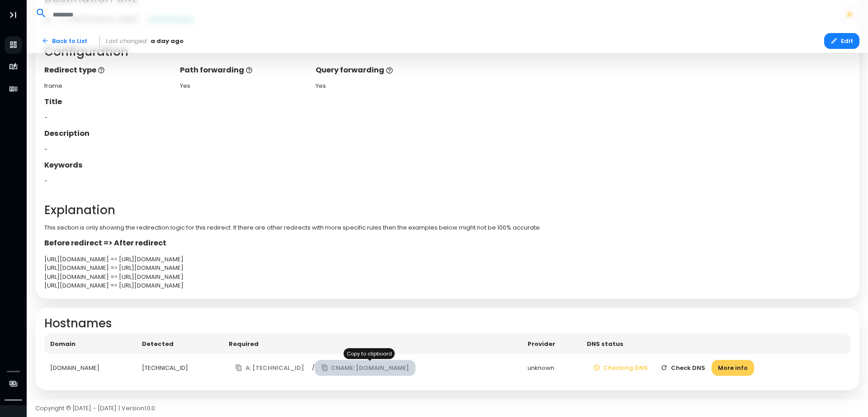  What do you see at coordinates (107, 70) in the screenshot?
I see `p: Redirect type` at bounding box center [107, 70].